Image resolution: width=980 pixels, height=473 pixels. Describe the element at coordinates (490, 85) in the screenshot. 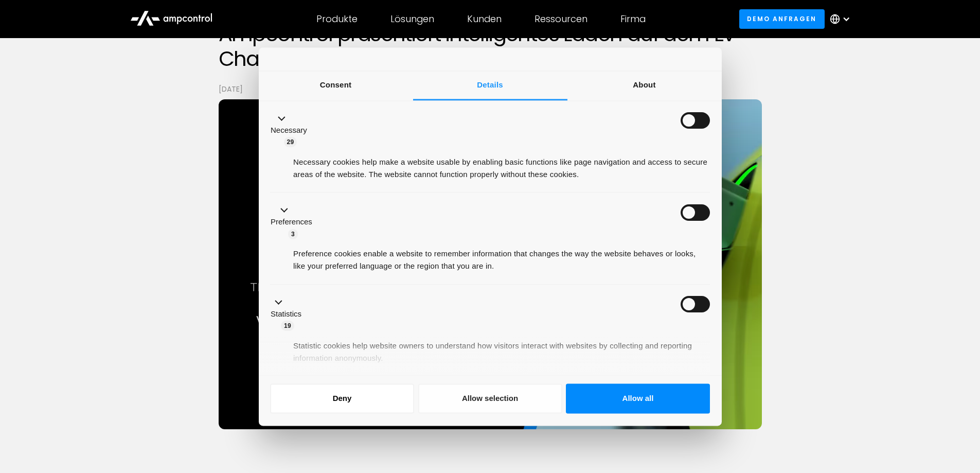

I see `a: Details` at that location.